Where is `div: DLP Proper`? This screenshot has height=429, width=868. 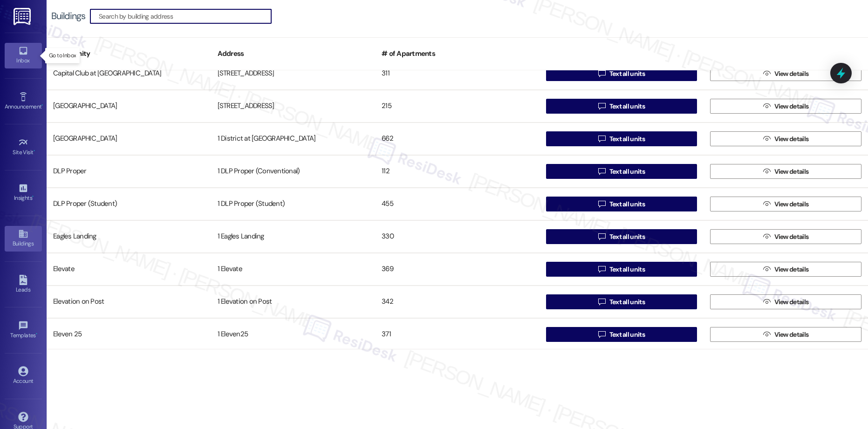
div: DLP Proper is located at coordinates (129, 171).